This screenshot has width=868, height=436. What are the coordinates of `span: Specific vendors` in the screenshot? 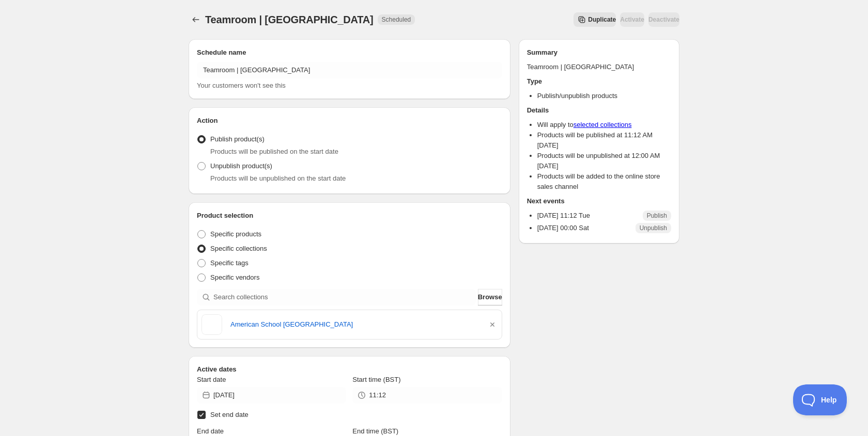 It's located at (235, 277).